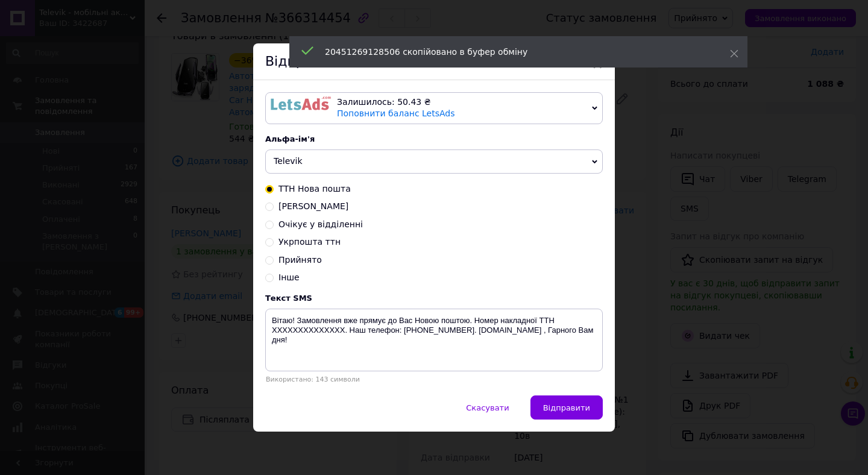 The width and height of the screenshot is (868, 475). What do you see at coordinates (314, 189) in the screenshot?
I see `span: ТТН Нова пошта` at bounding box center [314, 189].